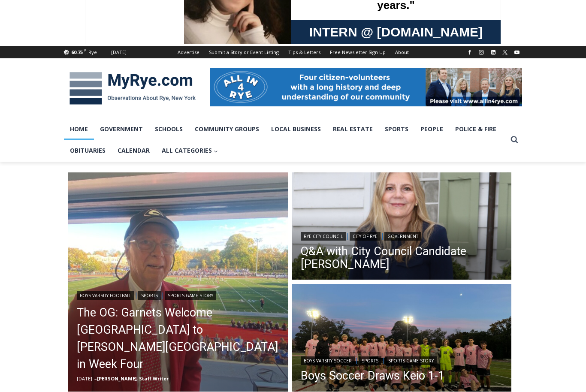  Describe the element at coordinates (227, 129) in the screenshot. I see `a: Community Groups` at that location.